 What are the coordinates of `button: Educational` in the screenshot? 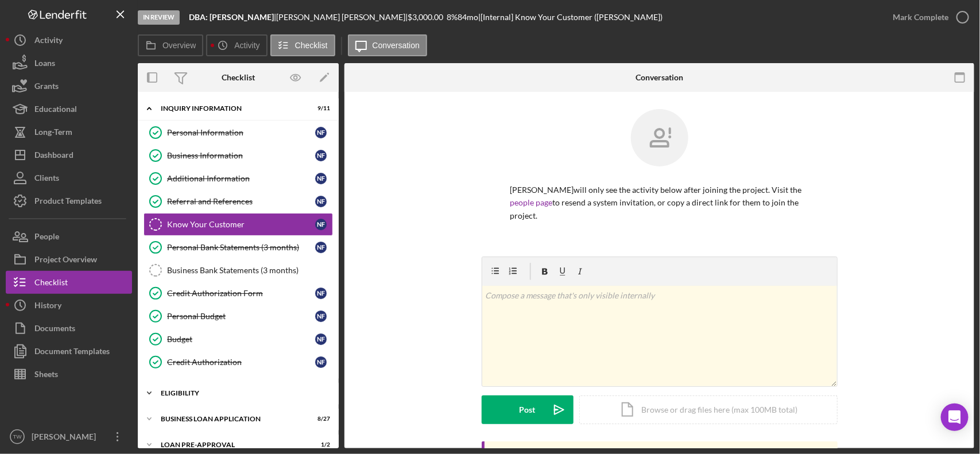 It's located at (69, 109).